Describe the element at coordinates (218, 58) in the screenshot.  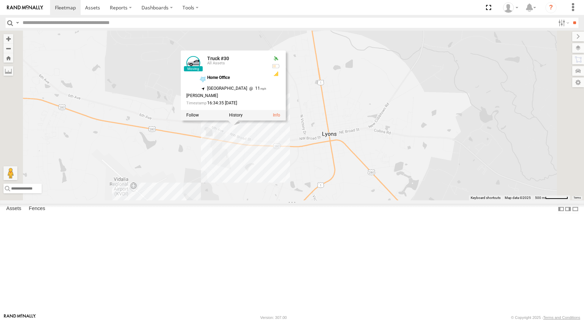
I see `a: Truck #30` at that location.